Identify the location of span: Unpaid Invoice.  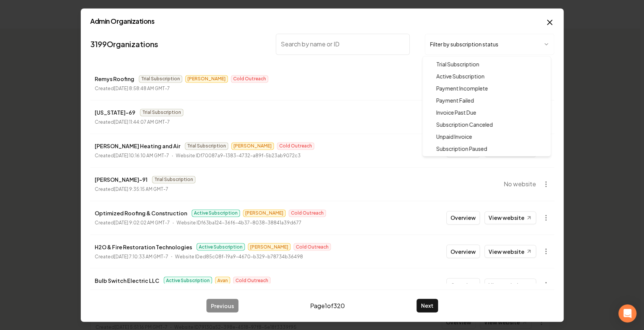
(454, 137).